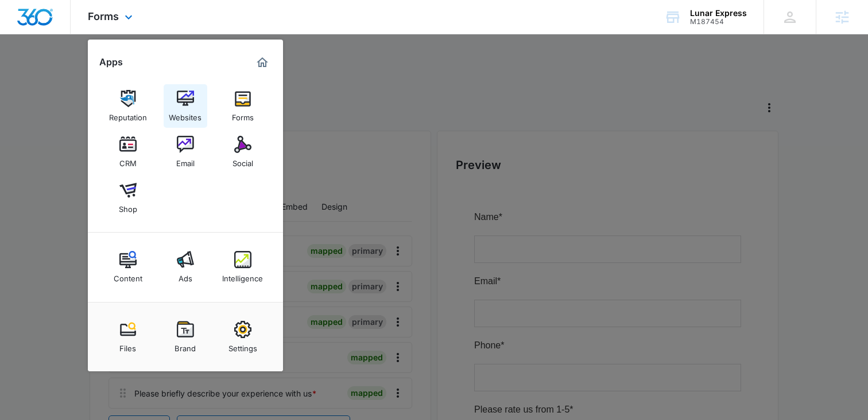  What do you see at coordinates (718, 22) in the screenshot?
I see `div: account id` at bounding box center [718, 22].